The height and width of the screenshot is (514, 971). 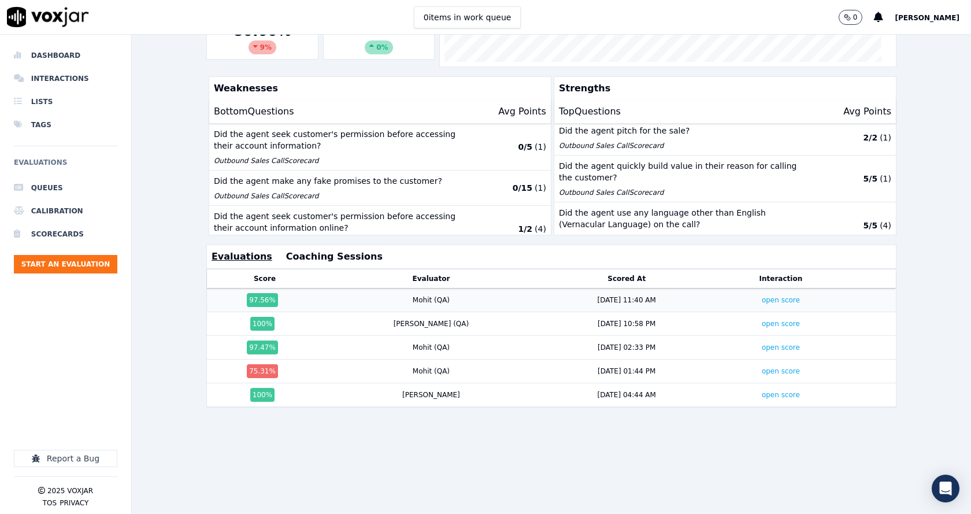 I want to click on div: 97.56 %, so click(x=262, y=300).